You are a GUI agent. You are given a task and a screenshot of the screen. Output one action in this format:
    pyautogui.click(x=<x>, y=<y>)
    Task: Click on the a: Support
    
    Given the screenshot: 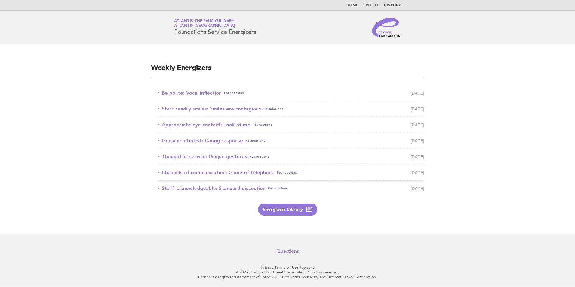 What is the action you would take?
    pyautogui.click(x=306, y=268)
    